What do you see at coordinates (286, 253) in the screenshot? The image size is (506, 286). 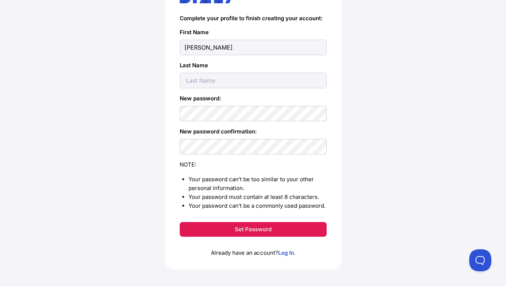 I see `a: Log In` at bounding box center [286, 253].